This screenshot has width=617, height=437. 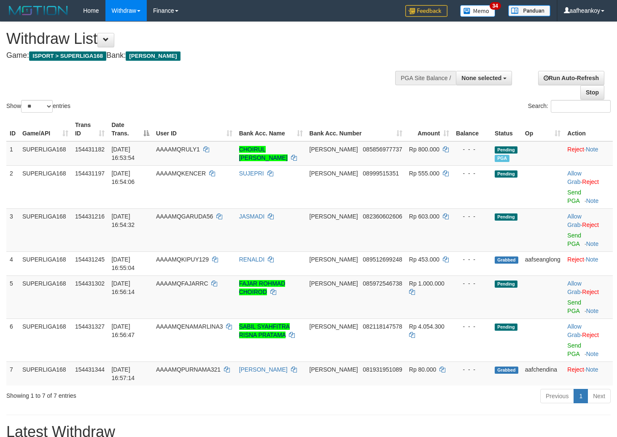 What do you see at coordinates (543, 129) in the screenshot?
I see `th: Op: activate to sort column ascending` at bounding box center [543, 129].